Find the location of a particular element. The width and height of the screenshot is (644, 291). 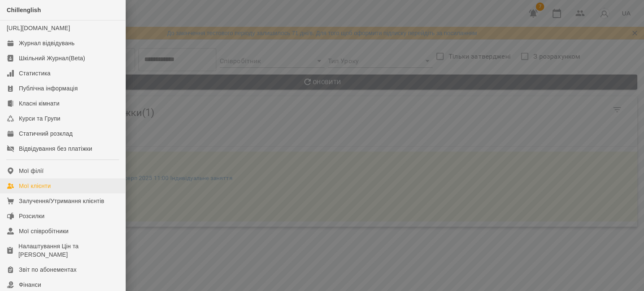

div: Публічна інформація is located at coordinates (48, 88).